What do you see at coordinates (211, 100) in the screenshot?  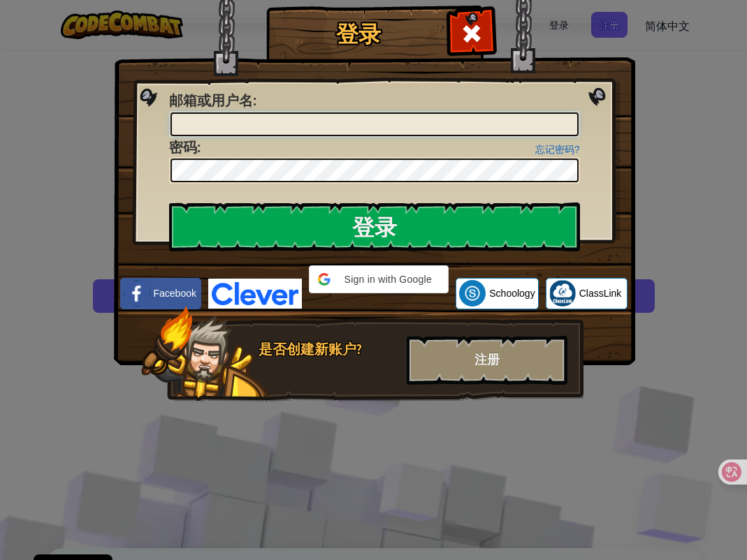 I see `span: 邮箱或用户名` at bounding box center [211, 100].